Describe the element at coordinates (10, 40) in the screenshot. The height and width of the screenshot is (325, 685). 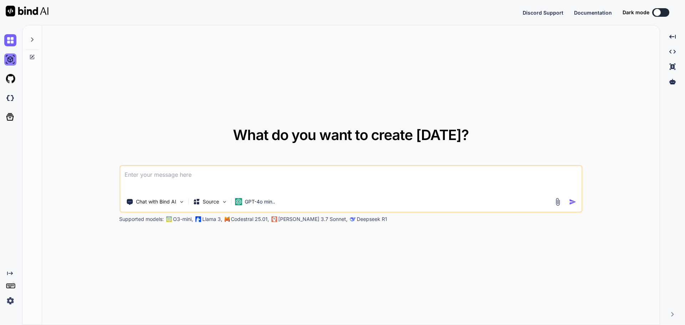
I see `img: chat` at that location.